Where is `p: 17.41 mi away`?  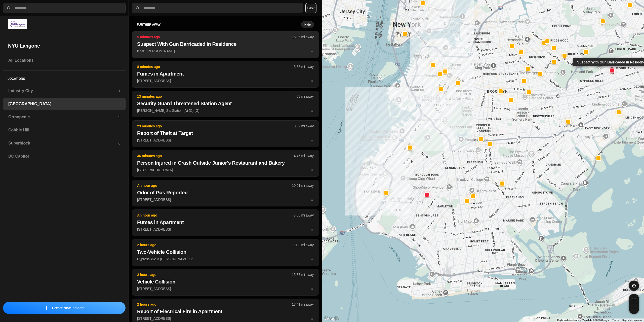
p: 17.41 mi away is located at coordinates (302, 305).